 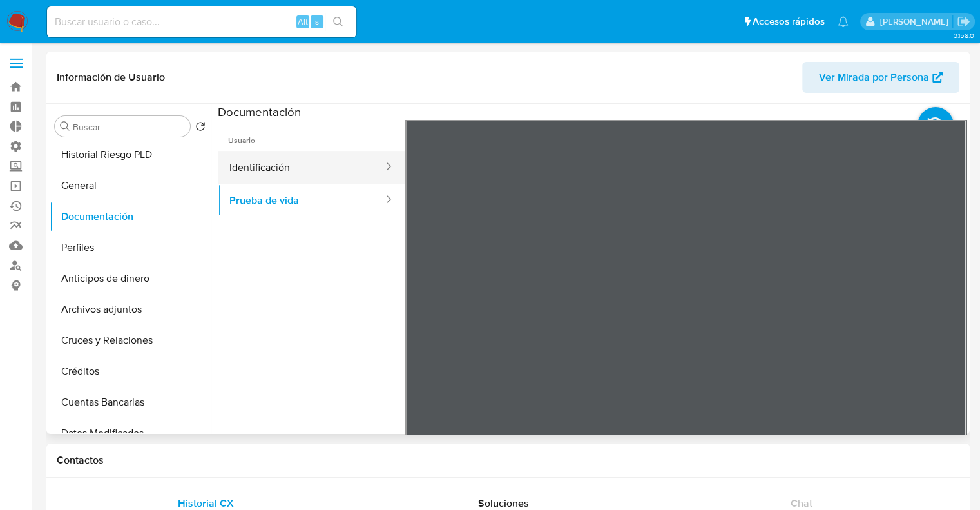 What do you see at coordinates (789, 21) in the screenshot?
I see `span: Accesos rápidos` at bounding box center [789, 21].